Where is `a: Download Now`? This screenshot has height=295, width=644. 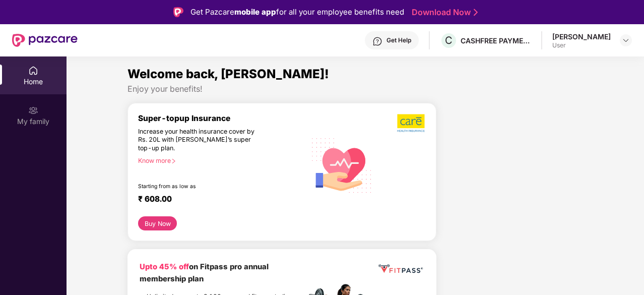 a: Download Now is located at coordinates (443, 12).